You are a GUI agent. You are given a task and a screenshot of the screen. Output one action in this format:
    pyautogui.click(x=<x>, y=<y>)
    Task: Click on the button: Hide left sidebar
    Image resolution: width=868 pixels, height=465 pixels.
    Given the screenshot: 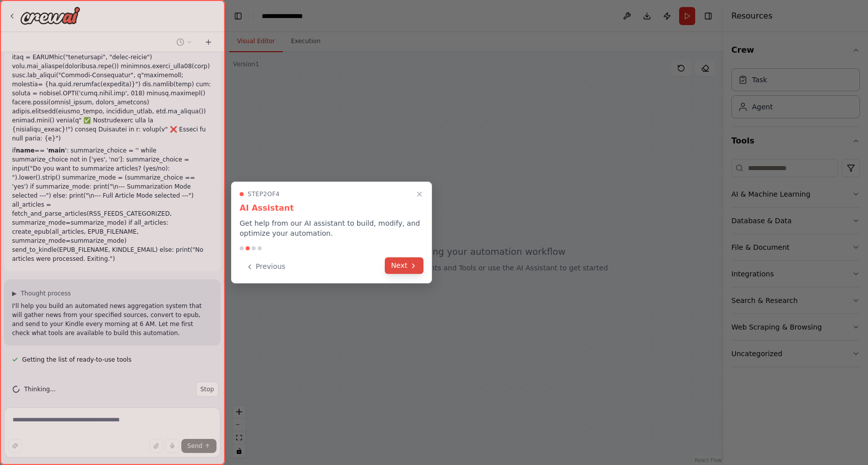 What is the action you would take?
    pyautogui.click(x=238, y=16)
    